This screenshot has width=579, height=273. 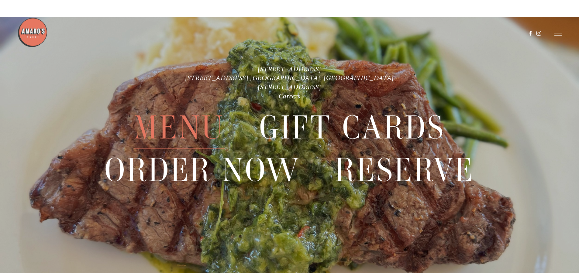 What do you see at coordinates (405, 170) in the screenshot?
I see `a: Reserve` at bounding box center [405, 170].